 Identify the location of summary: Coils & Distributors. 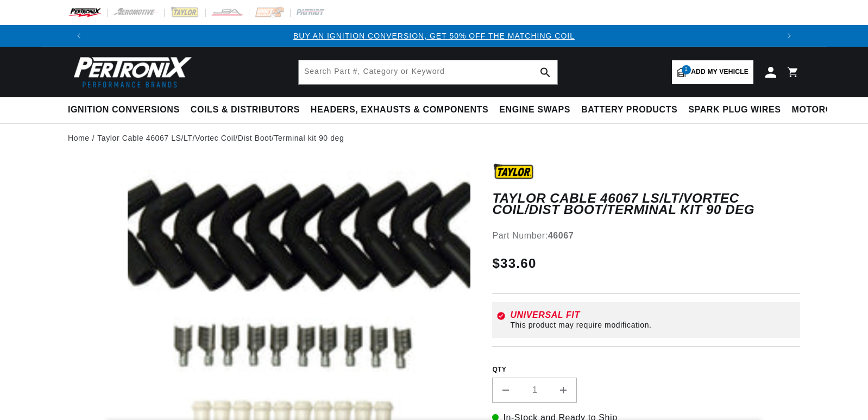
(245, 110).